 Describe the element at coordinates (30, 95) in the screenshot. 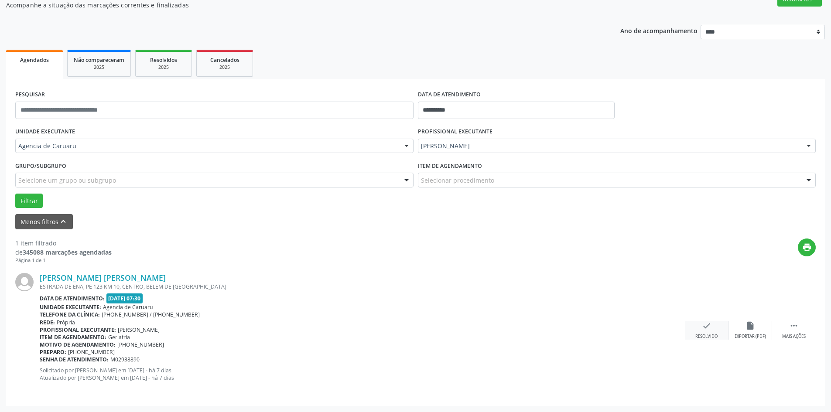

I see `label: PESQUISAR` at that location.